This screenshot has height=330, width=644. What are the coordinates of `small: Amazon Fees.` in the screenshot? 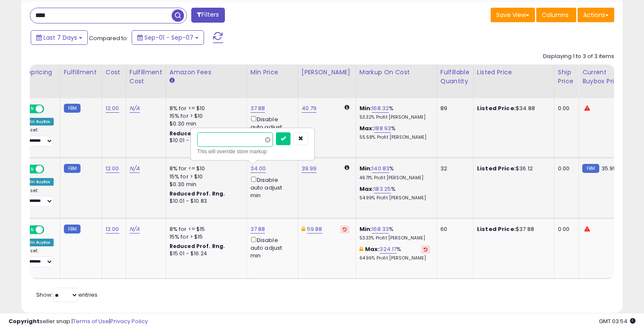 It's located at (172, 81).